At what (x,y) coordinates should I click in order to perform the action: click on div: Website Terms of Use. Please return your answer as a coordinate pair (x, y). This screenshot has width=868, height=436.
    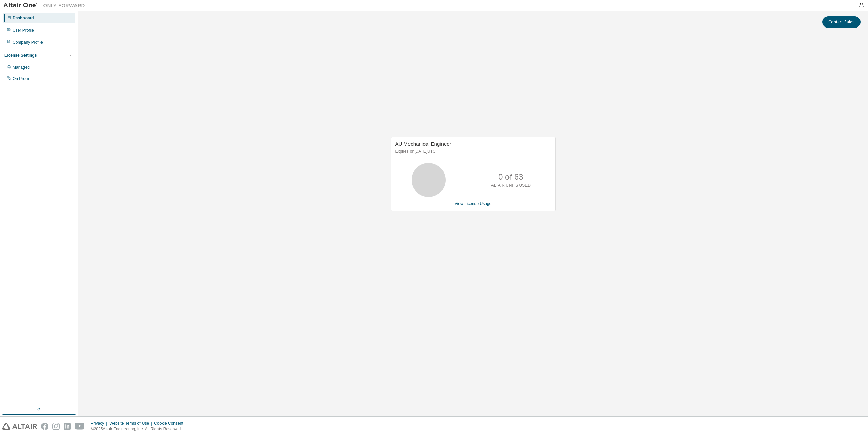
    Looking at the image, I should click on (131, 424).